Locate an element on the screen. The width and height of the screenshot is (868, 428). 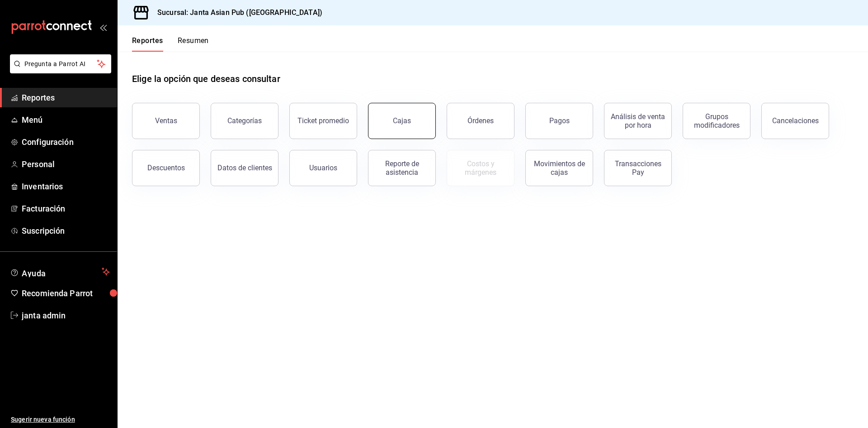
div: Movimientos de cajas is located at coordinates (559, 168).